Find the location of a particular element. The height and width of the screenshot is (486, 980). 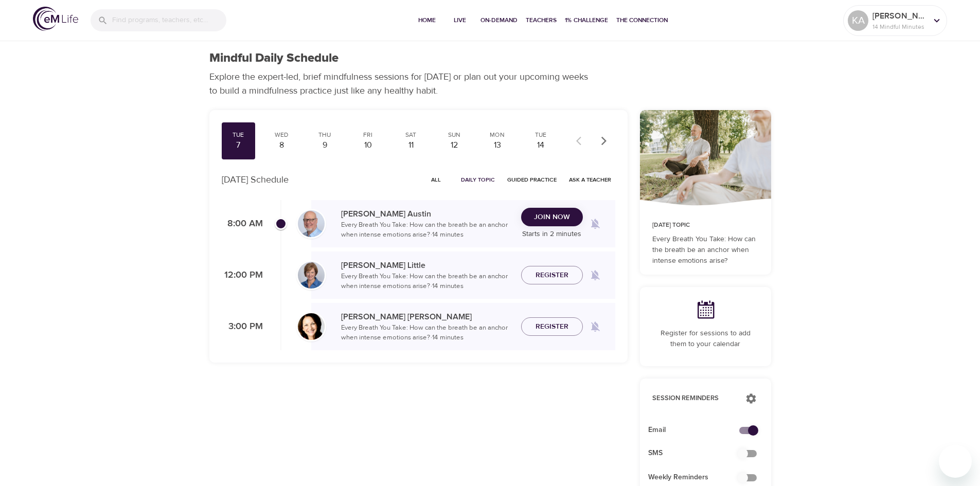

span: Live is located at coordinates (460, 20).